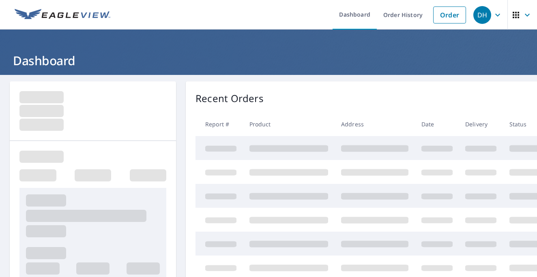 Image resolution: width=537 pixels, height=277 pixels. I want to click on img: EV Logo, so click(62, 15).